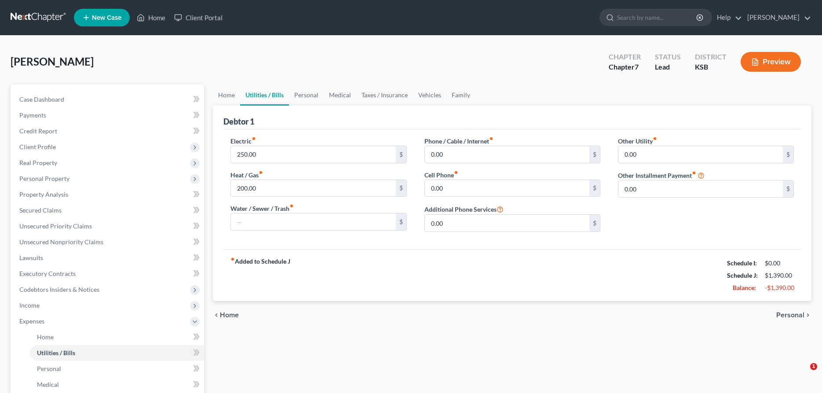 The width and height of the screenshot is (822, 393). I want to click on label: Heat / Gas, so click(247, 175).